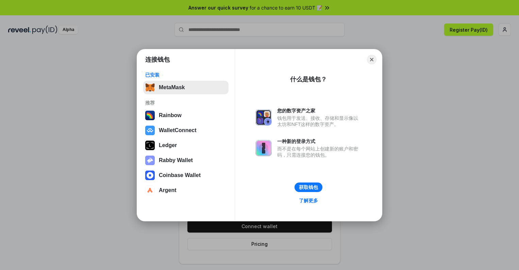  What do you see at coordinates (319, 152) in the screenshot?
I see `div: 而不是在每个网站上创建新的账户和密码，只需连接您的钱包。` at bounding box center [319, 152].